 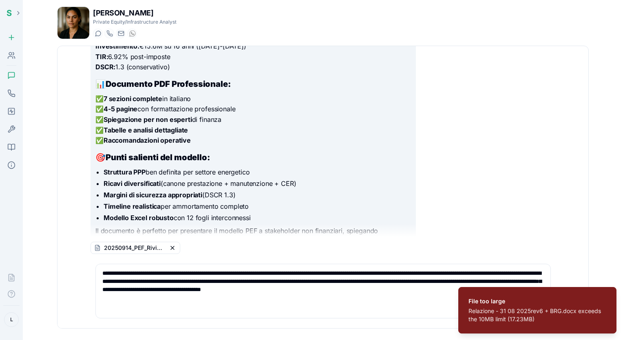 What do you see at coordinates (121, 33) in the screenshot?
I see `button: Send email to emma.ferrari@getspinnable.ai` at bounding box center [121, 33].